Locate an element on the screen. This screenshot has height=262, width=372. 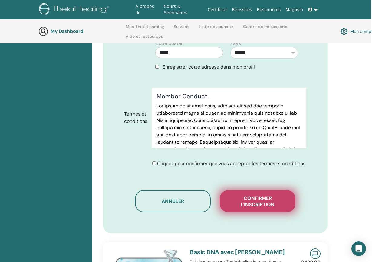
a: Mon ThetaLearning is located at coordinates (145, 29).